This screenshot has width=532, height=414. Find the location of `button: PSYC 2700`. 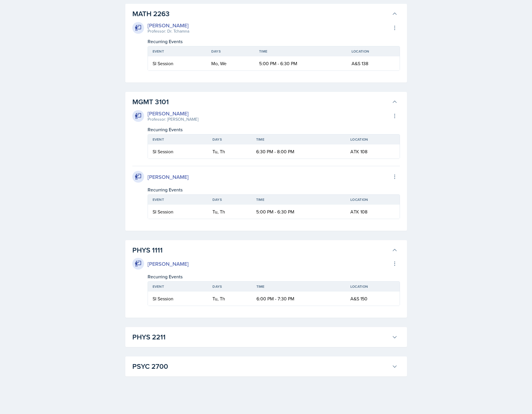

button: PSYC 2700 is located at coordinates (265, 366).